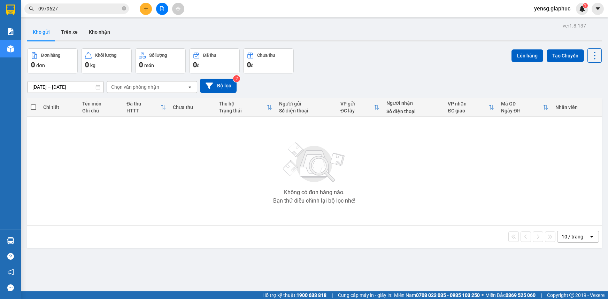 Image resolution: width=608 pixels, height=299 pixels. Describe the element at coordinates (59, 107) in the screenshot. I see `div: Chi tiết` at that location.